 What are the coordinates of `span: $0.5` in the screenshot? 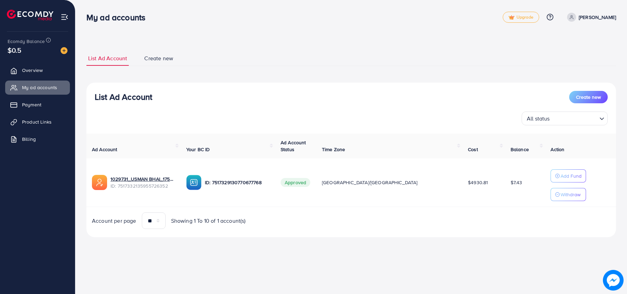 It's located at (14, 50).